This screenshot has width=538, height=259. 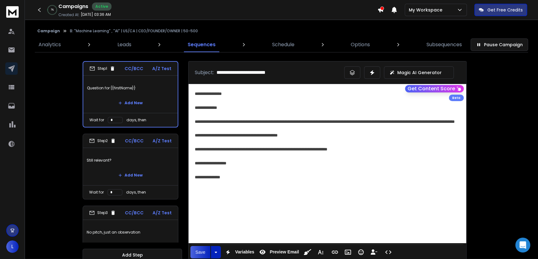 What do you see at coordinates (131, 161) in the screenshot?
I see `p: Still relevant?` at bounding box center [131, 161].